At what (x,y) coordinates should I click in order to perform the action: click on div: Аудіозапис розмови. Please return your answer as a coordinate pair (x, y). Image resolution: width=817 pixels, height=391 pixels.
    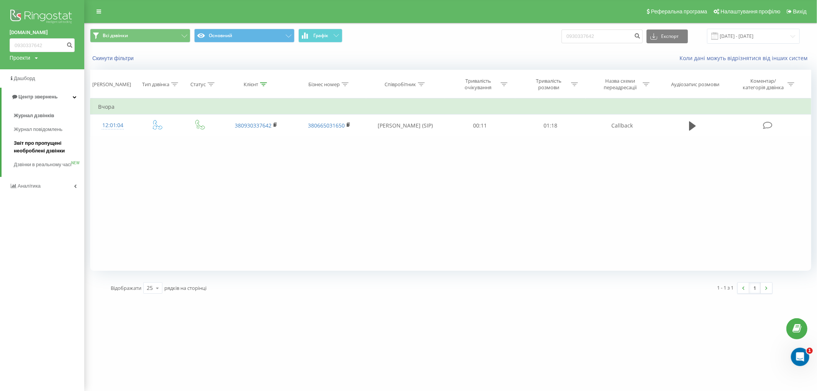
    Looking at the image, I should click on (695, 84).